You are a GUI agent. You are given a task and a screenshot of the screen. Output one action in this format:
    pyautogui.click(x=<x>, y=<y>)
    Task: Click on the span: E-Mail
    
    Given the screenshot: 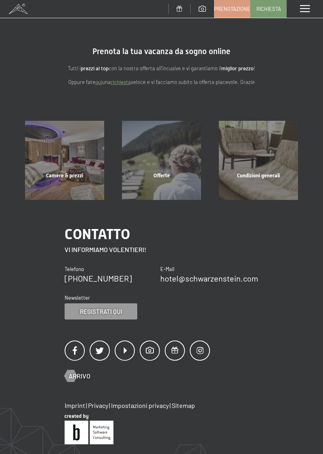 What is the action you would take?
    pyautogui.click(x=167, y=269)
    